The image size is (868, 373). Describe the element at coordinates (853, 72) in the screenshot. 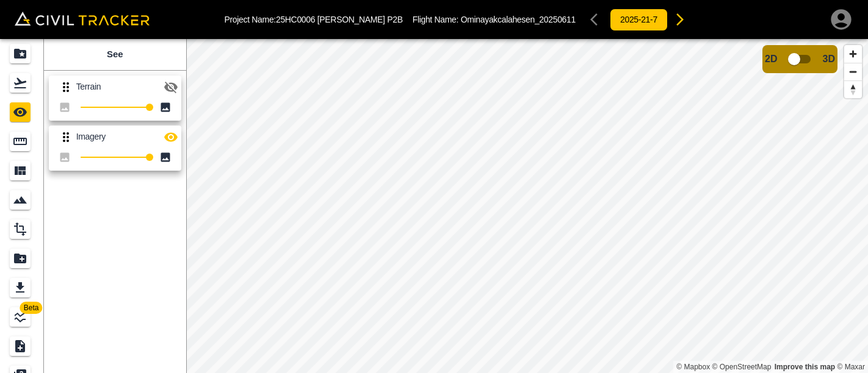

I see `button: Zoom out` at that location.